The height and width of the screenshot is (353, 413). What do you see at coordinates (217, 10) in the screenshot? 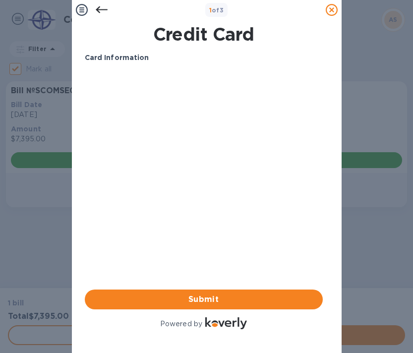
I see `b: of 3` at bounding box center [217, 10].